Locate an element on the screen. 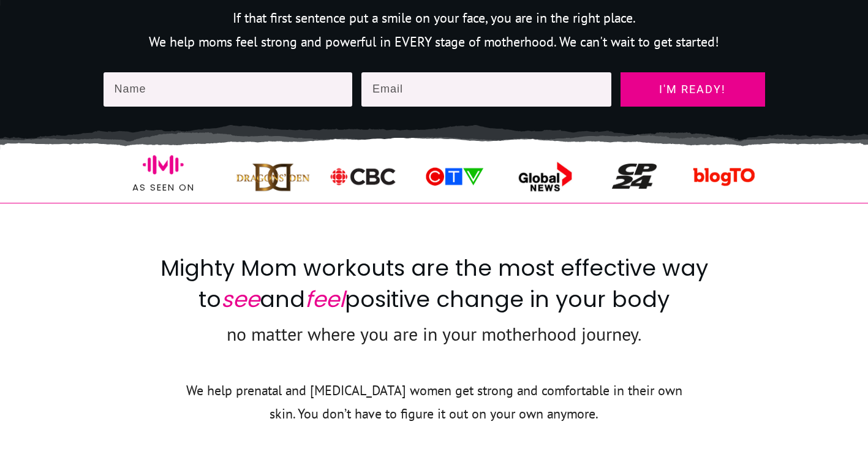 The image size is (868, 462). span: see is located at coordinates (240, 299).